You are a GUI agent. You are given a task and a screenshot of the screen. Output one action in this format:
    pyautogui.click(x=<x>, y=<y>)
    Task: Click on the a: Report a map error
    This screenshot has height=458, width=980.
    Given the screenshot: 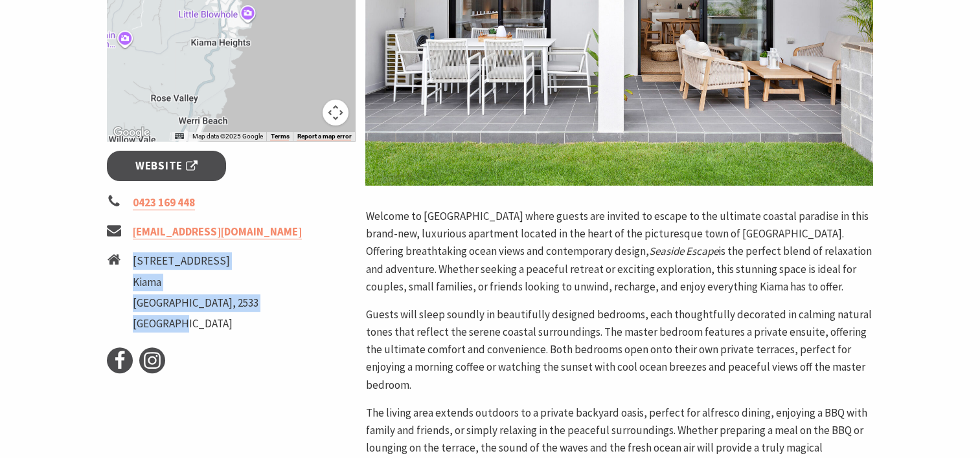 What is the action you would take?
    pyautogui.click(x=324, y=136)
    